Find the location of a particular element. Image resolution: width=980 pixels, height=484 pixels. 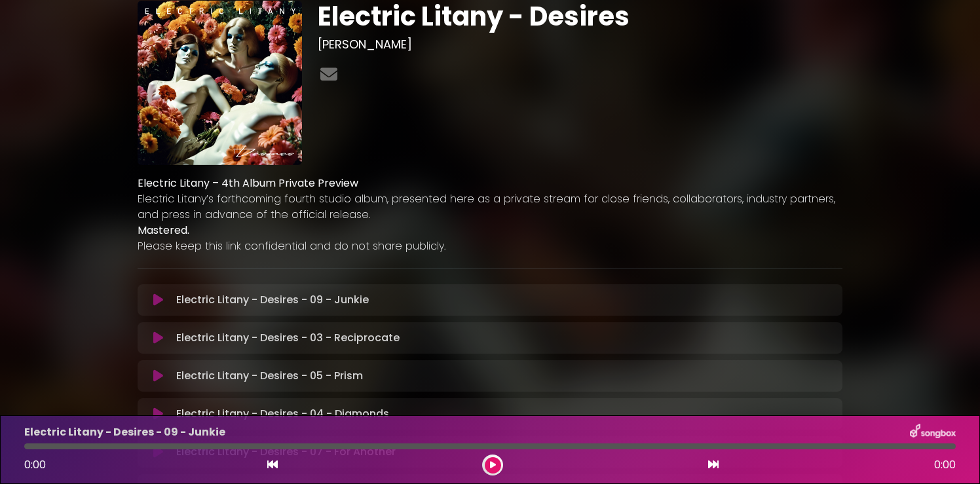

strong: Mastered. is located at coordinates (163, 230).